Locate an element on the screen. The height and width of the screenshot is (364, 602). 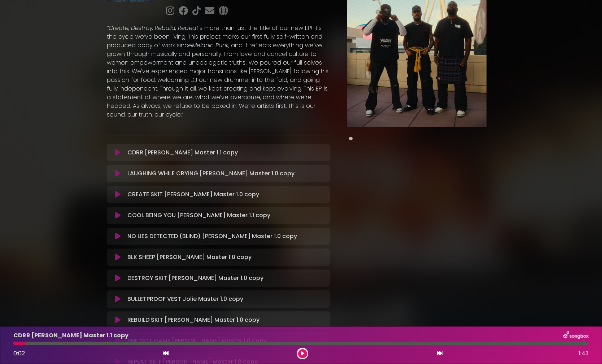
p: BULLETPROOF VEST Jolie Master 1.0 copy is located at coordinates (185, 299).